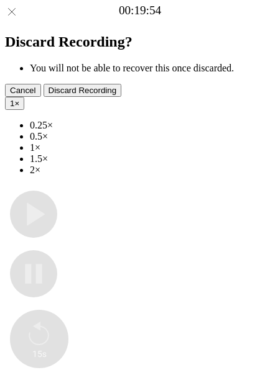 The width and height of the screenshot is (280, 370). Describe the element at coordinates (152, 148) in the screenshot. I see `li: 1×` at that location.